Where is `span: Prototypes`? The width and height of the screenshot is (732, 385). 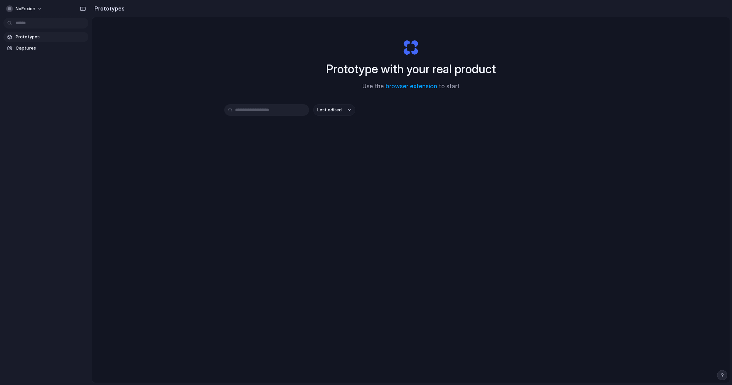
span: Prototypes is located at coordinates (51, 37).